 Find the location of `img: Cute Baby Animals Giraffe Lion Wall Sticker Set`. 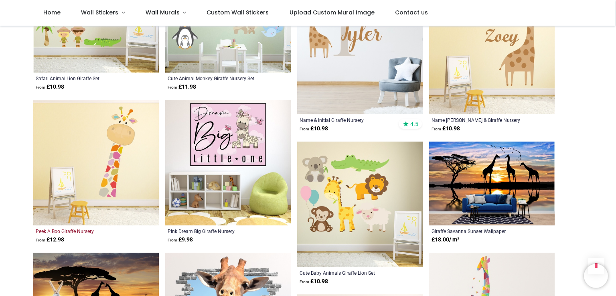

img: Cute Baby Animals Giraffe Lion Wall Sticker Set is located at coordinates (360, 204).